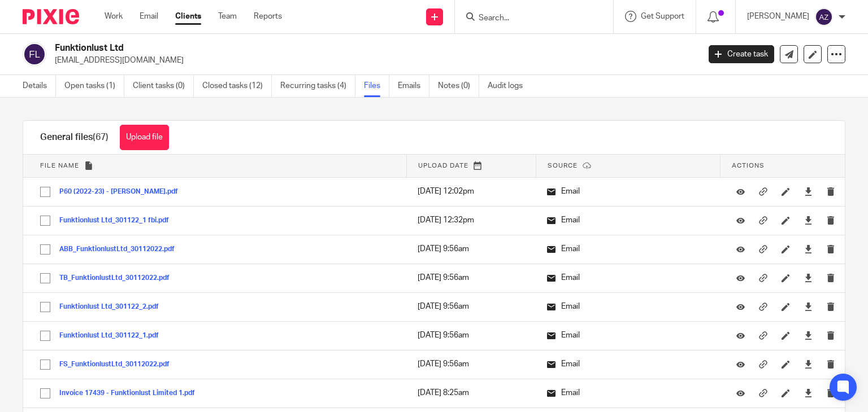  What do you see at coordinates (74, 137) in the screenshot?
I see `h1: General files` at bounding box center [74, 137].